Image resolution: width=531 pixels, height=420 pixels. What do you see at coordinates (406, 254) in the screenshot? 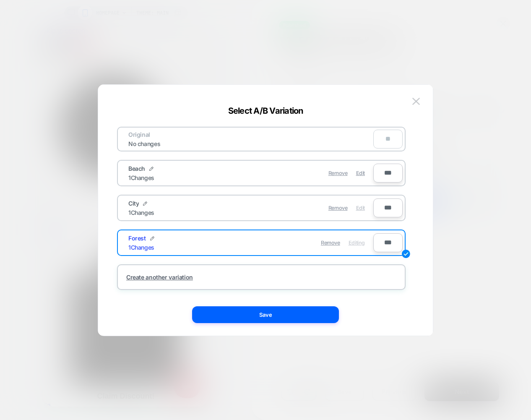
I see `img: edit` at bounding box center [406, 254].